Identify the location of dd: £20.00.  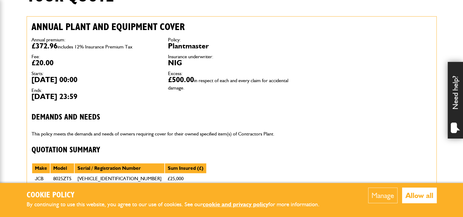
(95, 63).